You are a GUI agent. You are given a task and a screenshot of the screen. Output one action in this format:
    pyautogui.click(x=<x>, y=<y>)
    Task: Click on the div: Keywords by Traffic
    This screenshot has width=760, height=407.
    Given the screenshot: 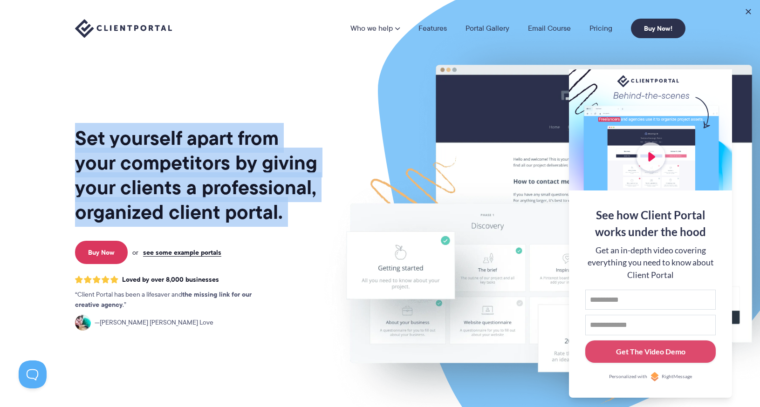 What is the action you would take?
    pyautogui.click(x=130, y=58)
    